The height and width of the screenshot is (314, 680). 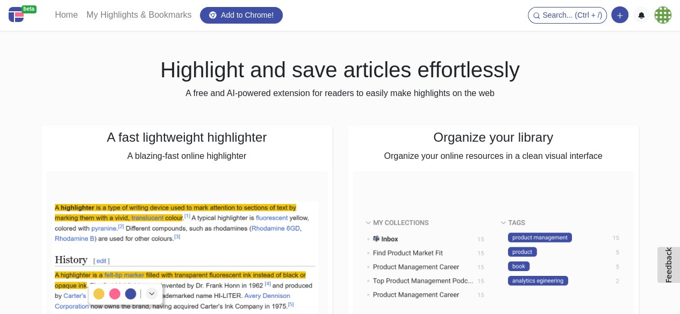 I want to click on a: Home, so click(x=66, y=15).